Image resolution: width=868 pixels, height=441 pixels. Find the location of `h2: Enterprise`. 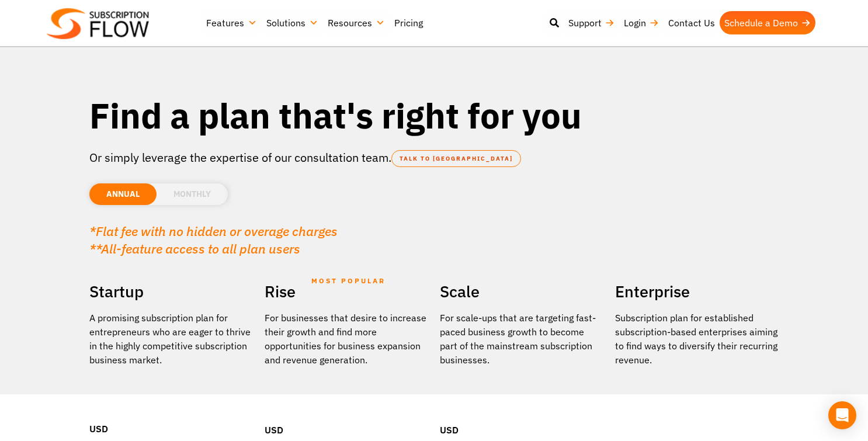

h2: Enterprise is located at coordinates (697, 292).